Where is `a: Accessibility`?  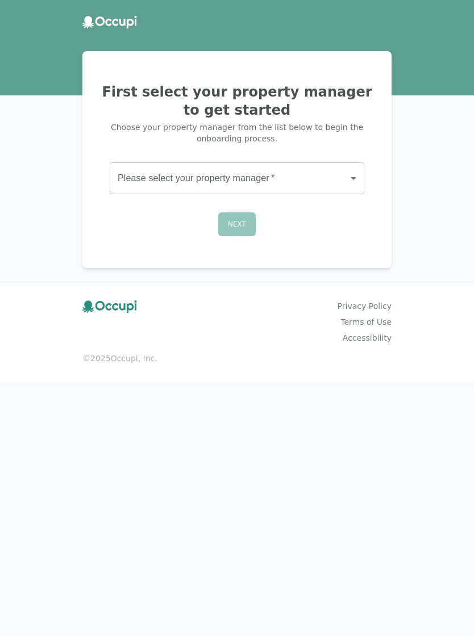
a: Accessibility is located at coordinates (367, 338).